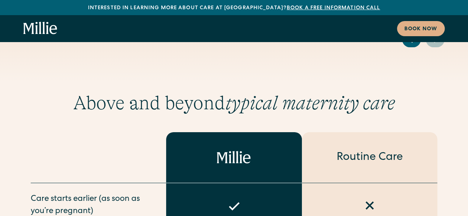  What do you see at coordinates (333, 8) in the screenshot?
I see `a: Book a free information call` at bounding box center [333, 8].